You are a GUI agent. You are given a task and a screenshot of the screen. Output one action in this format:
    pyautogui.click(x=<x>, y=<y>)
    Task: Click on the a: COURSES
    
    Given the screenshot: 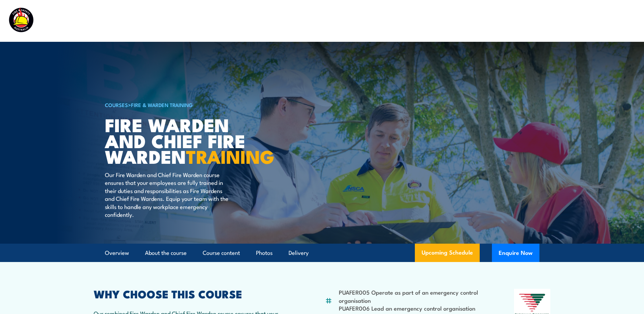 What is the action you would take?
    pyautogui.click(x=116, y=105)
    